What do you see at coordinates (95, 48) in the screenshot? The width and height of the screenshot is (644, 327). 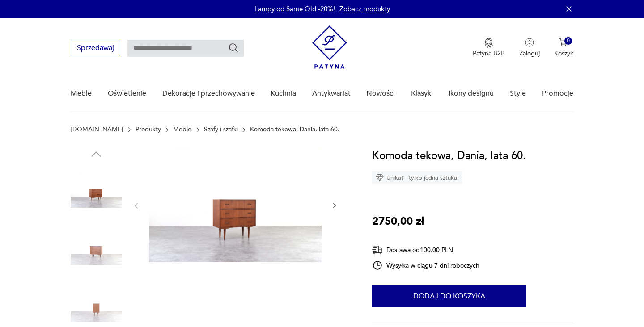 I see `button: Sprzedawaj` at bounding box center [95, 48].